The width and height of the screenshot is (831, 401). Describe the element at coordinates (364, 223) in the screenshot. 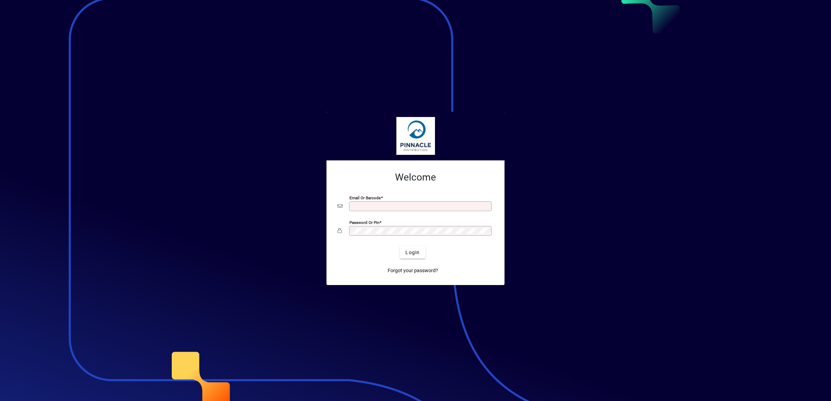

I see `mat-label: Password or Pin` at that location.